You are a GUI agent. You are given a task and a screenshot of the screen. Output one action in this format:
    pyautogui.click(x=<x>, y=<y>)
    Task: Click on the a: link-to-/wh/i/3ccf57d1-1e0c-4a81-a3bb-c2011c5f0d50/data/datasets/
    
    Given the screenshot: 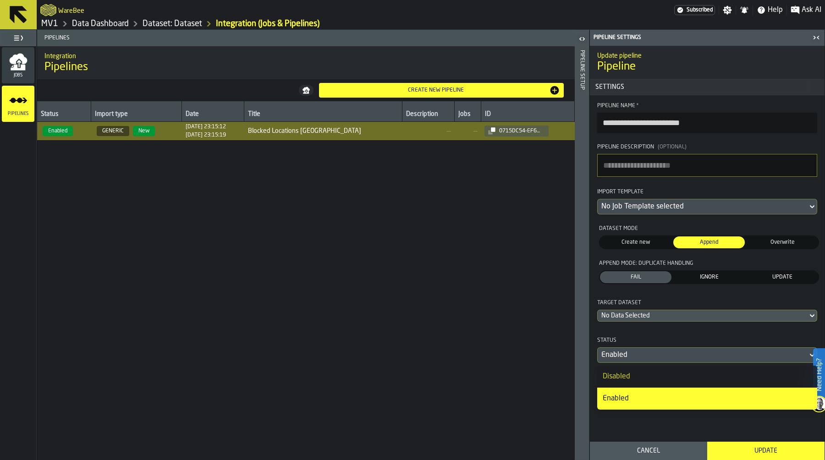 What is the action you would take?
    pyautogui.click(x=172, y=24)
    